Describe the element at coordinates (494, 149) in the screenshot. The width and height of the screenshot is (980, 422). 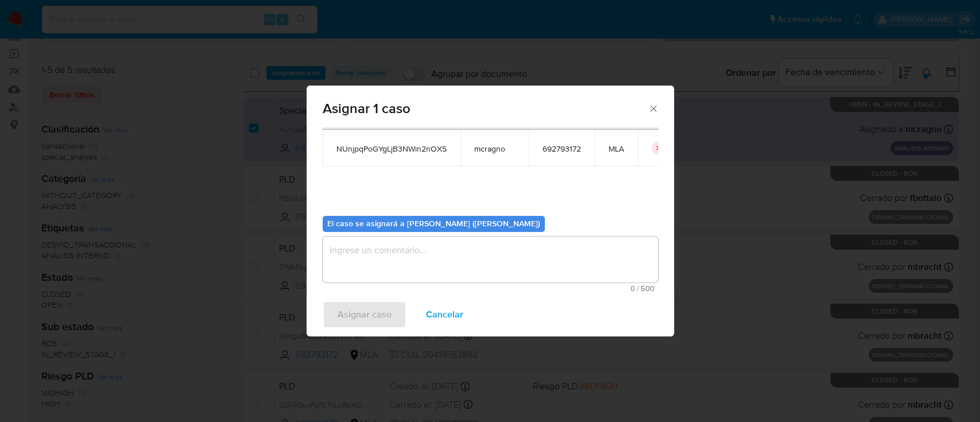
I see `span: mcragno` at that location.